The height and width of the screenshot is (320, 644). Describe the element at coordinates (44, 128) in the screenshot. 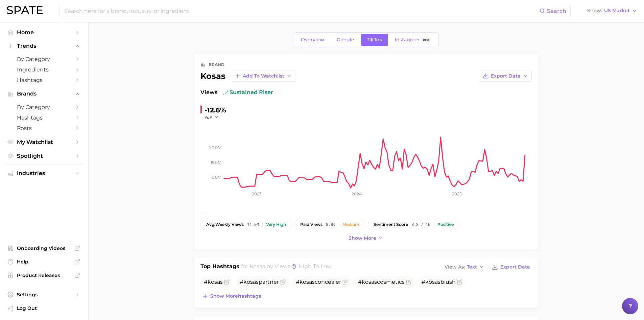

I see `a: Posts` at that location.